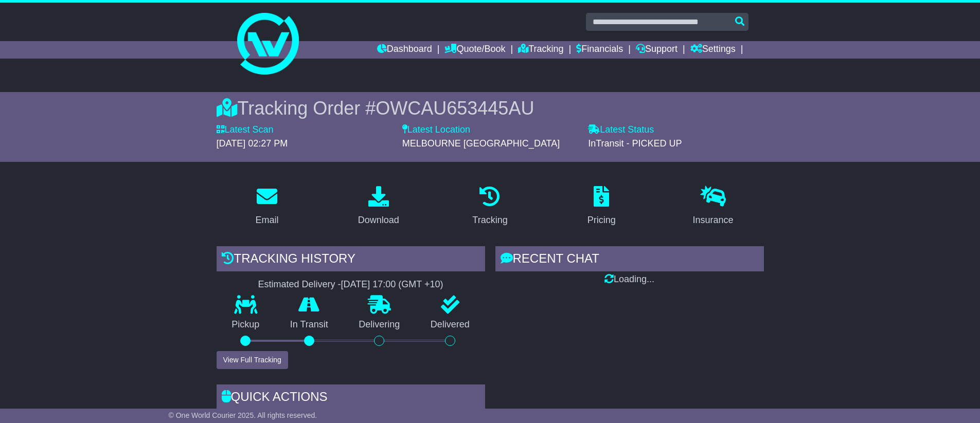 The height and width of the screenshot is (423, 980). What do you see at coordinates (267, 206) in the screenshot?
I see `a: Email` at bounding box center [267, 206].